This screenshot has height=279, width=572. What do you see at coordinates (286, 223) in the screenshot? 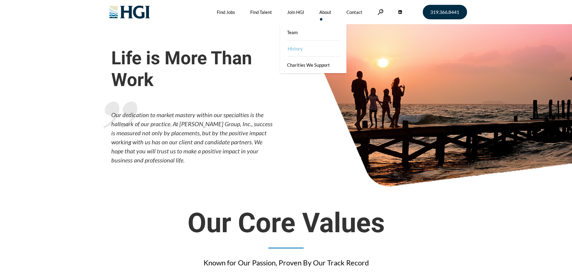
I see `span: Our Core Values` at bounding box center [286, 223].